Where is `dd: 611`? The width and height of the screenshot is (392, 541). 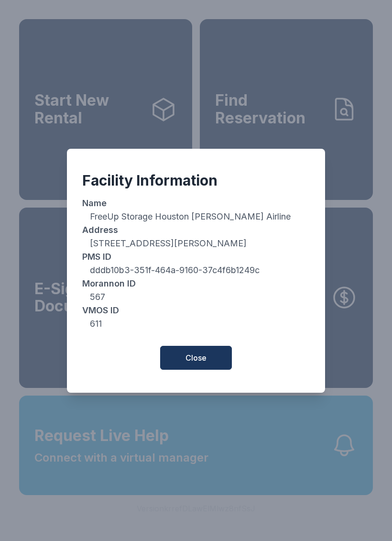
dd: 611 is located at coordinates (196, 324).